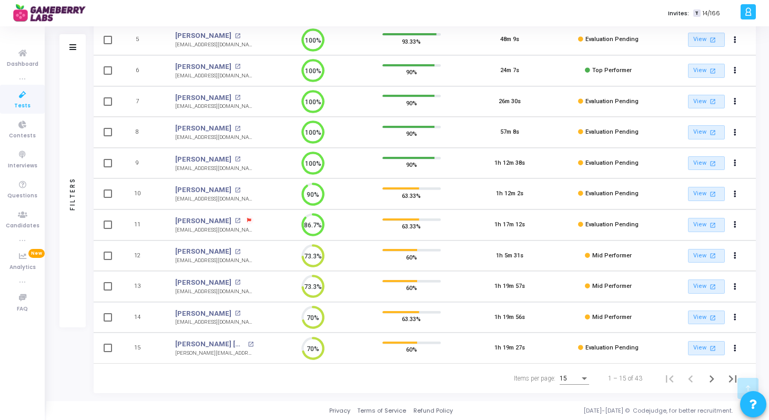  I want to click on div: 1h 12m 2s, so click(510, 194).